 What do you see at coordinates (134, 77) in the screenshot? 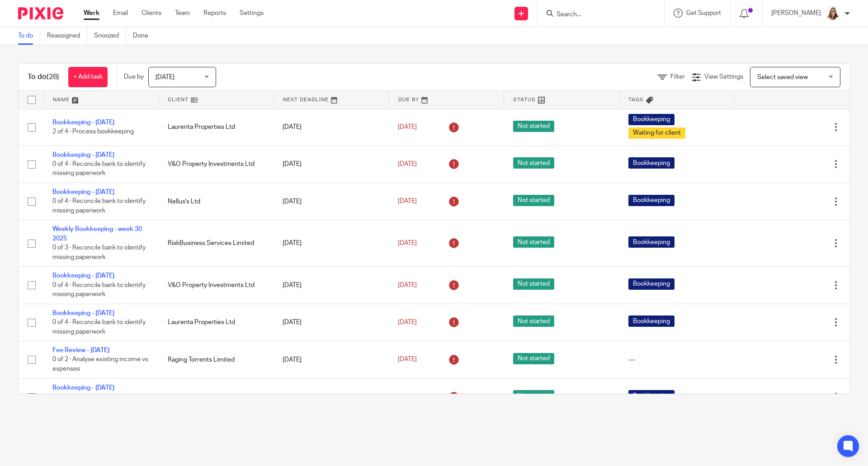
I see `p: Due by` at bounding box center [134, 77].